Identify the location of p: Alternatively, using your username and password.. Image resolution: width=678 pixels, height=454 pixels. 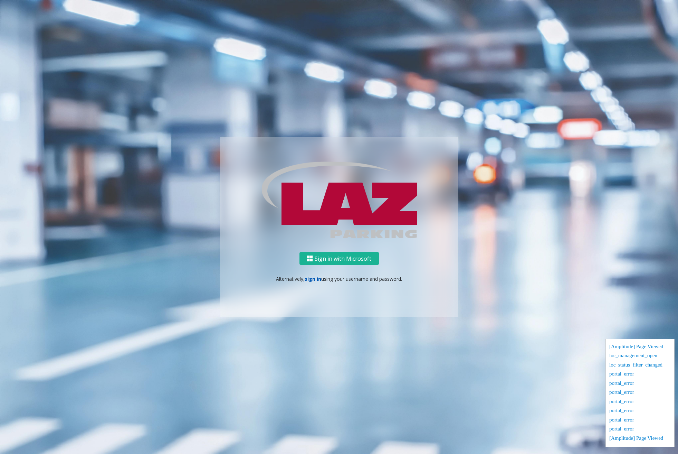
(339, 279).